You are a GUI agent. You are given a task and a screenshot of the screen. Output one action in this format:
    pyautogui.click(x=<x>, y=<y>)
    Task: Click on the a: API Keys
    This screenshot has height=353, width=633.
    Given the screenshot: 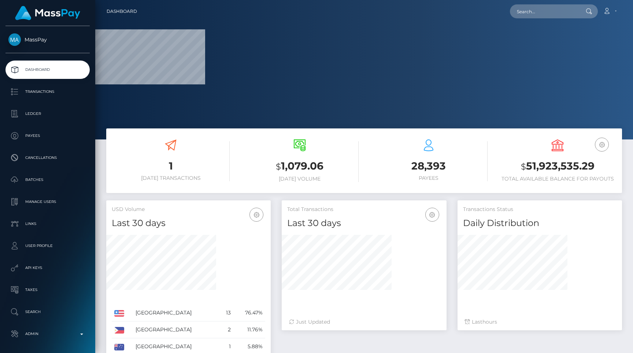 What is the action you would take?
    pyautogui.click(x=48, y=268)
    